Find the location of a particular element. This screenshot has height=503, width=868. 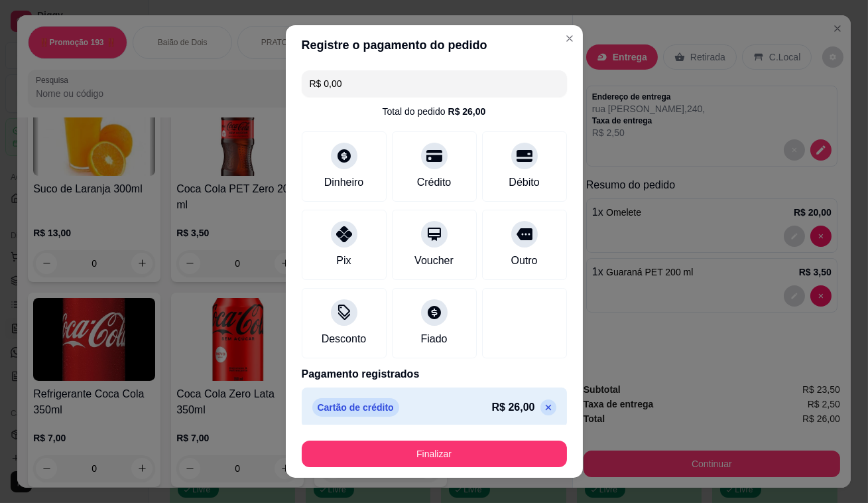

div: Total do pedido is located at coordinates (434, 112).